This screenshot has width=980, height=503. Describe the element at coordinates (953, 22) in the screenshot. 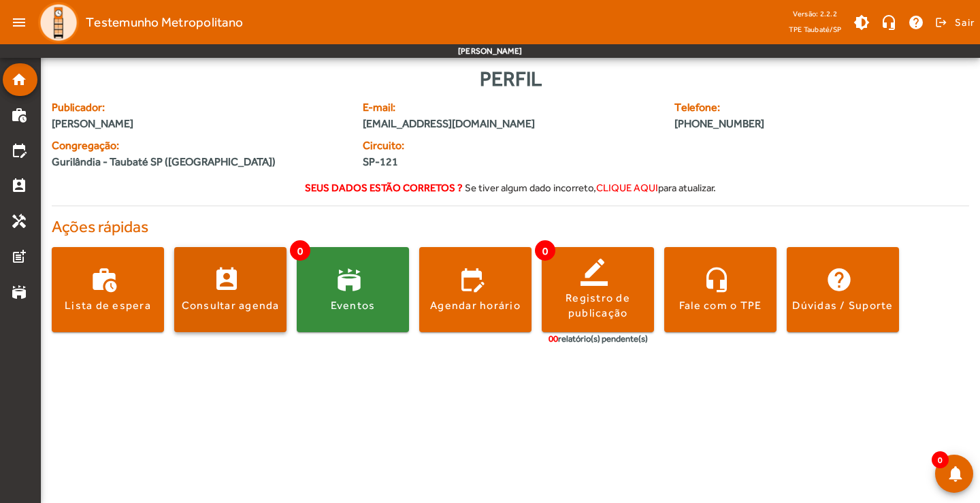

I see `button: Sair` at that location.